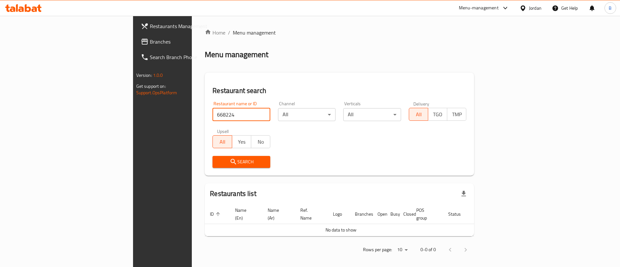 This screenshot has width=620, height=267. What do you see at coordinates (438, 114) in the screenshot?
I see `span: TGO` at bounding box center [438, 114].